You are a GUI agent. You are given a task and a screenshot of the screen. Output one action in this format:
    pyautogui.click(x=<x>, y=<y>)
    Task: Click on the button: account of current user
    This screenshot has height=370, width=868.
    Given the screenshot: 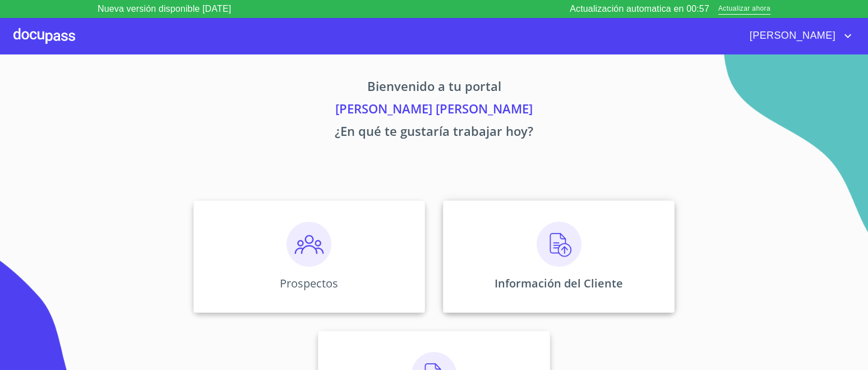 What is the action you would take?
    pyautogui.click(x=798, y=36)
    